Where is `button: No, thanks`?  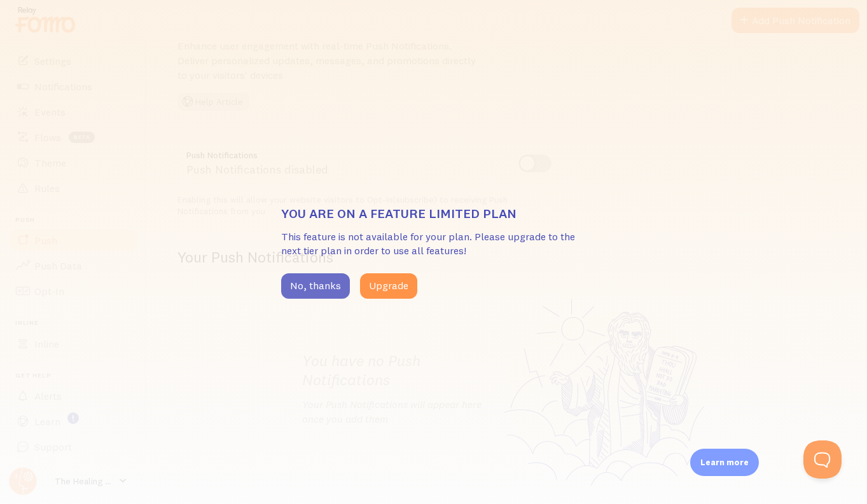 button: No, thanks is located at coordinates (315, 286).